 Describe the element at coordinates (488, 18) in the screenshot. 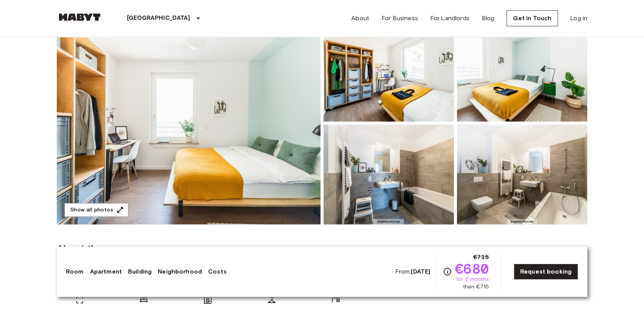

I see `a: Blog` at that location.